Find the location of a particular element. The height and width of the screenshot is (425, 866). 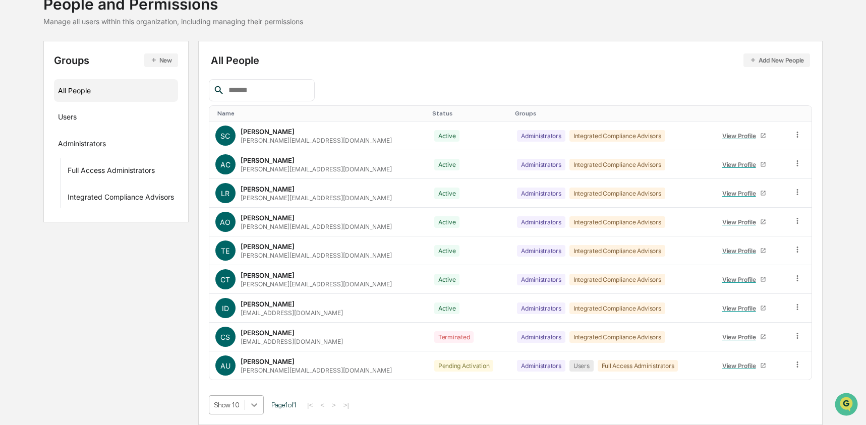

p: How can we help? is located at coordinates (97, 29).